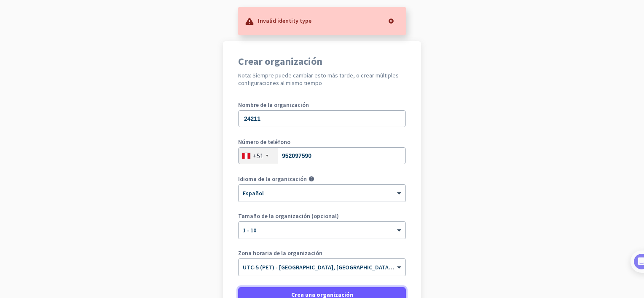 The height and width of the screenshot is (298, 644). What do you see at coordinates (322, 253) in the screenshot?
I see `label: Zona horaria de la organización` at bounding box center [322, 253].